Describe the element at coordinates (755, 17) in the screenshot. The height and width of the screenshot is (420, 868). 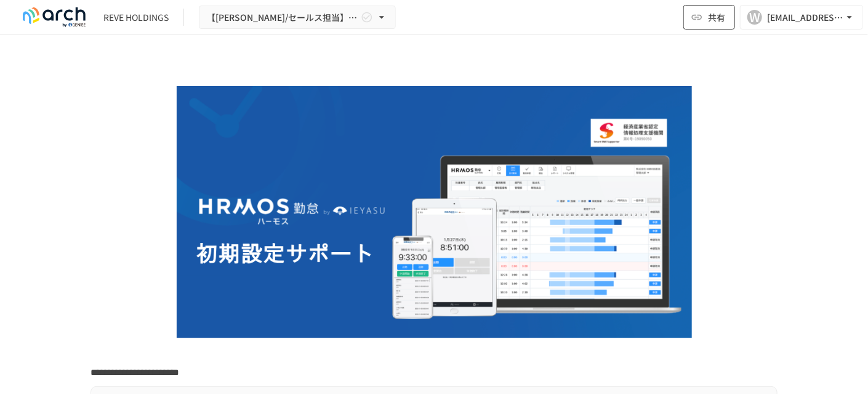
I see `div: W` at that location.